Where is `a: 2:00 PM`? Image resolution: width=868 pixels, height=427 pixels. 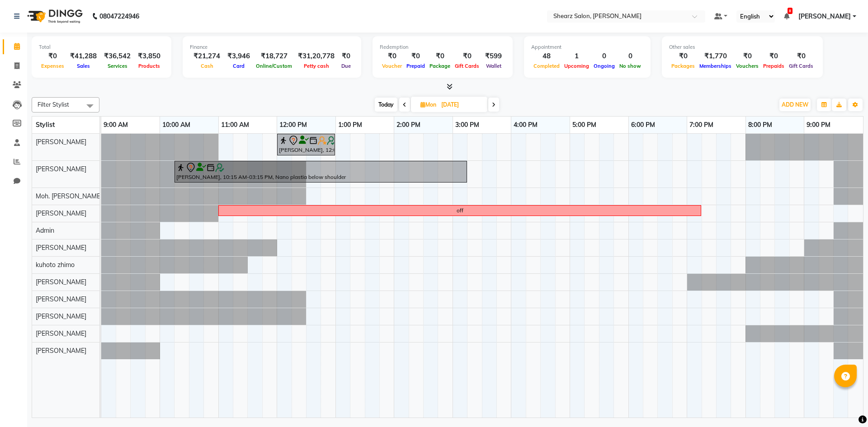 a: 2:00 PM is located at coordinates (408, 125).